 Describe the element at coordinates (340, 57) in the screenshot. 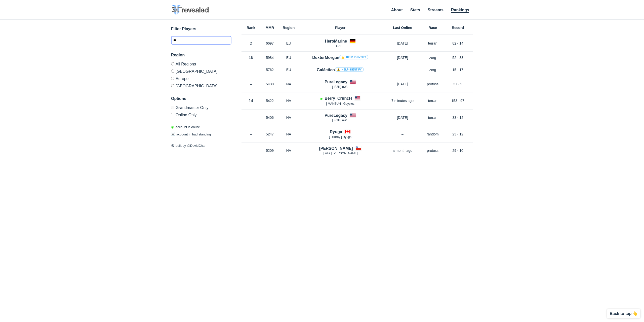

I see `h4: DexterMorgan` at that location.